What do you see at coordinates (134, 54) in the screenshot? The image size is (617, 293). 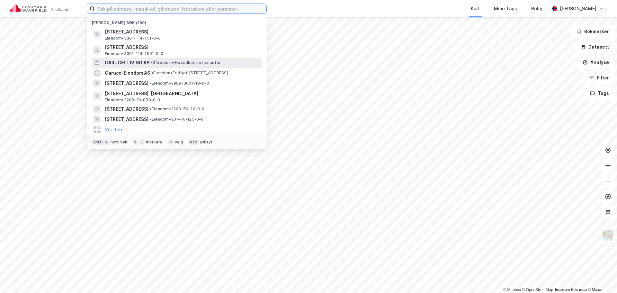 I see `span: Eiendom • 3301-114-1091-0-0` at bounding box center [134, 54].